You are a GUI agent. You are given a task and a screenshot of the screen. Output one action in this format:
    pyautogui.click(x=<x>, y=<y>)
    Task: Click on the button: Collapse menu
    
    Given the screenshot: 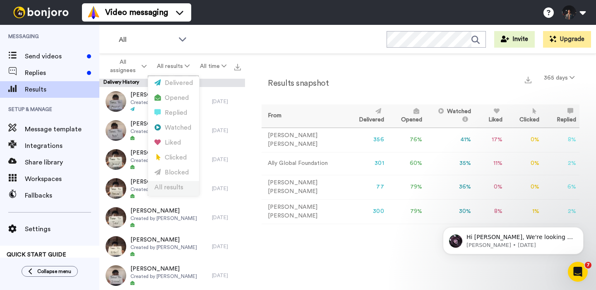 What is the action you would take?
    pyautogui.click(x=50, y=271)
    